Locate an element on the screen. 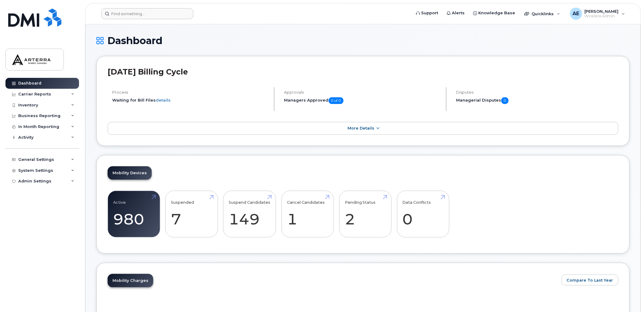 The width and height of the screenshot is (644, 312). h4: Disputes is located at coordinates (537, 92).